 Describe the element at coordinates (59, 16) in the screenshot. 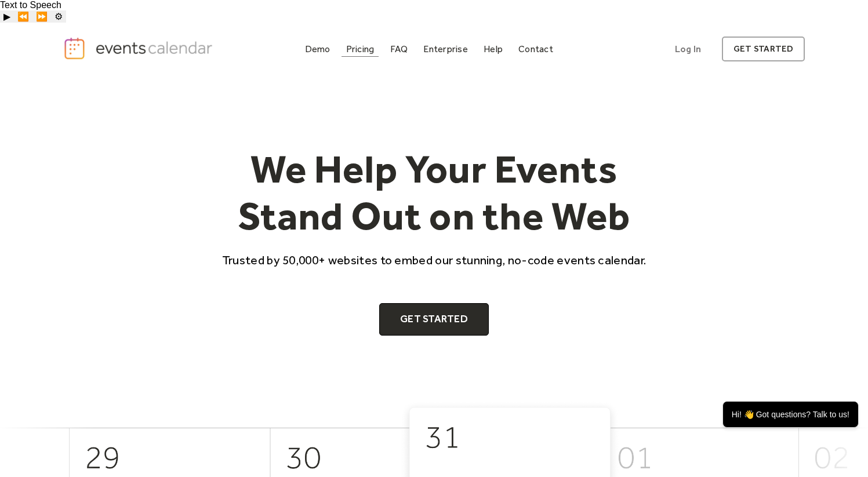

I see `button: Settings` at that location.